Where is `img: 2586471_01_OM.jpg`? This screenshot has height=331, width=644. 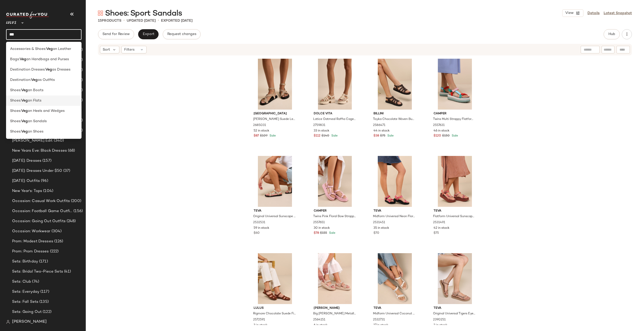 img: 2586471_01_OM.jpg is located at coordinates (395, 84).